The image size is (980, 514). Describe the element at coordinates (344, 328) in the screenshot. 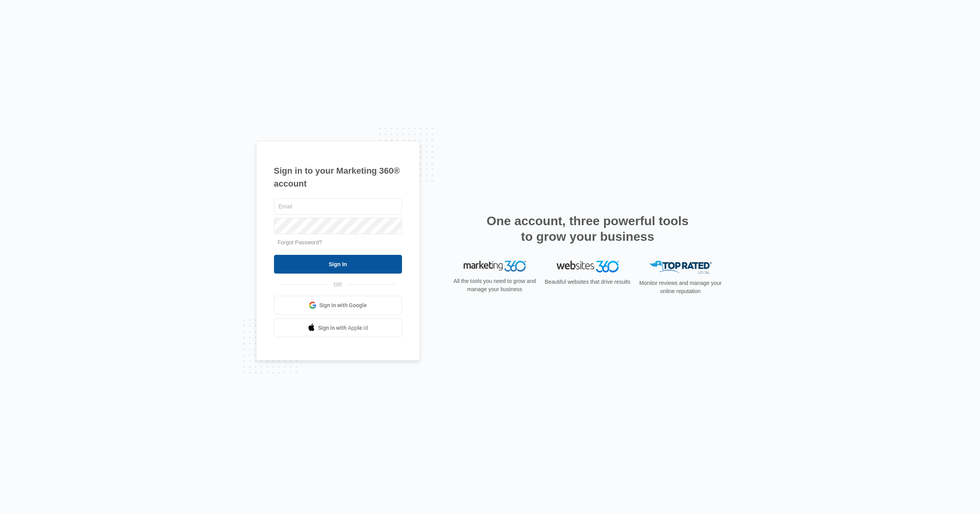

I see `span: Sign in with Apple Id` at that location.